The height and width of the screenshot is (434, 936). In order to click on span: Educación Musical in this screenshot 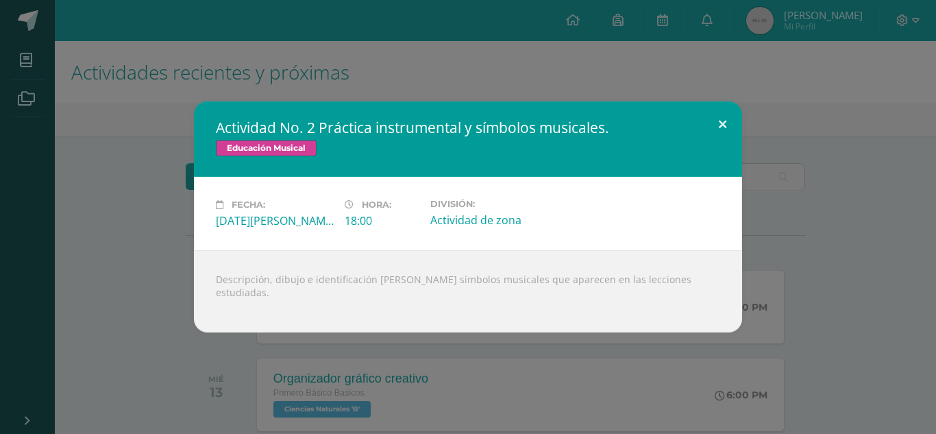, I will do `click(266, 148)`.